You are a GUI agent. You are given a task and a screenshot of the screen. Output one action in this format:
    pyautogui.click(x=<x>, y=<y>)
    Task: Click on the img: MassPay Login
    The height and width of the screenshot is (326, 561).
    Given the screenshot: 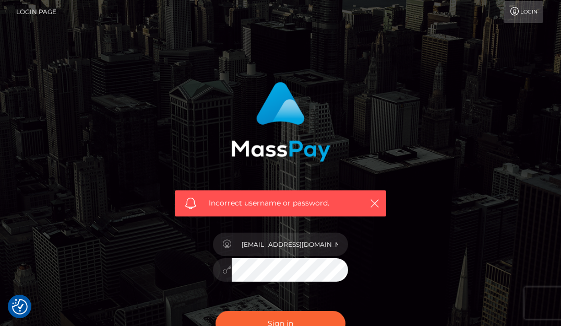 What is the action you would take?
    pyautogui.click(x=281, y=122)
    